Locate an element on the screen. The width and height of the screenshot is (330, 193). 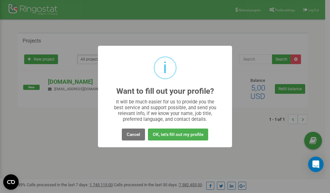
h2: Want to fill out your profile? is located at coordinates (165, 91).